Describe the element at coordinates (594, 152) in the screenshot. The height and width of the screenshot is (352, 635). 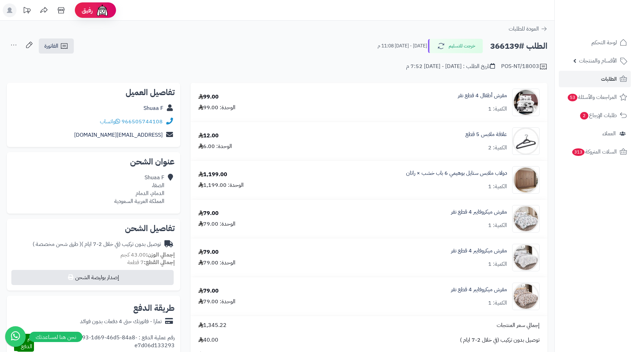
I see `span: السلات المتروكة` at that location.